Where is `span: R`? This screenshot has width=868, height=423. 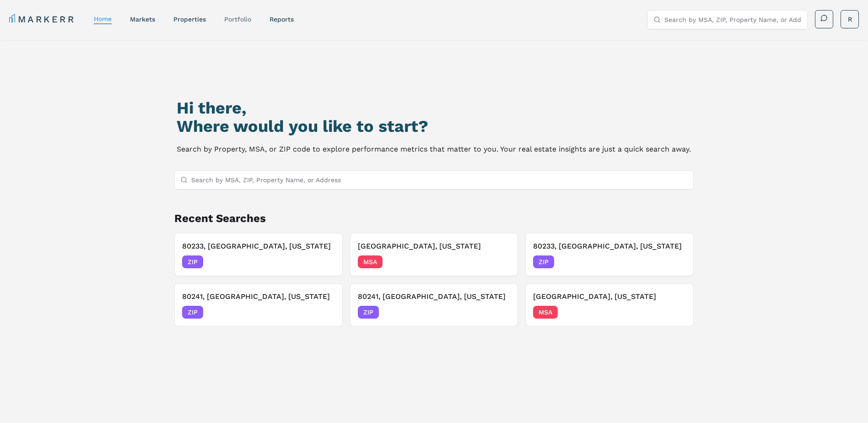
span: R is located at coordinates (850, 19).